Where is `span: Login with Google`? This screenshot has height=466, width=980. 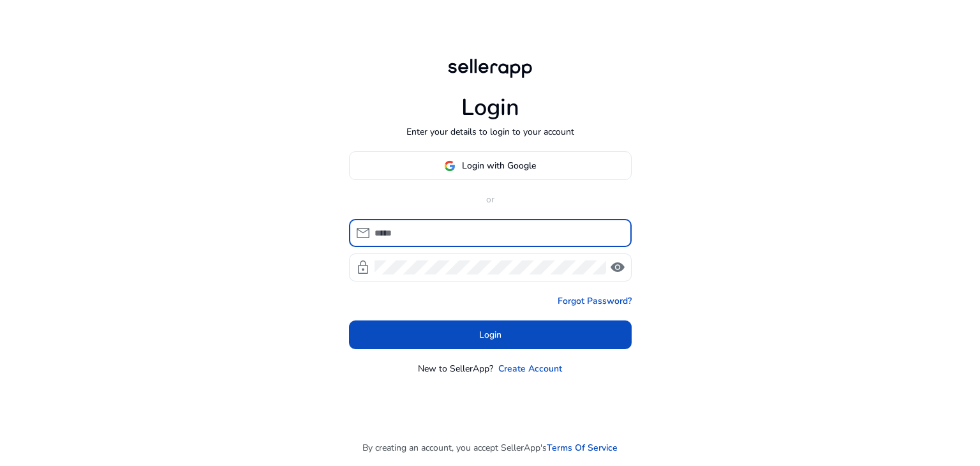 span: Login with Google is located at coordinates (498, 166).